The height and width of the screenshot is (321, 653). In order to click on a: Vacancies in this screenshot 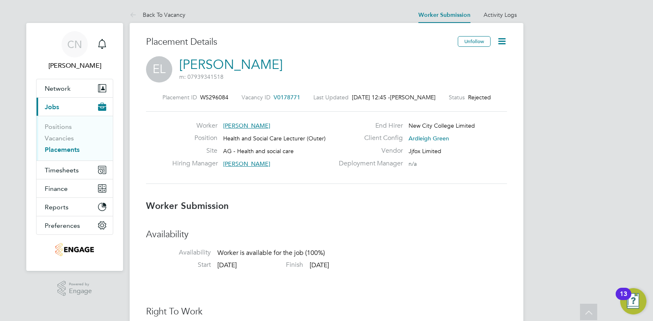, I will do `click(59, 138)`.